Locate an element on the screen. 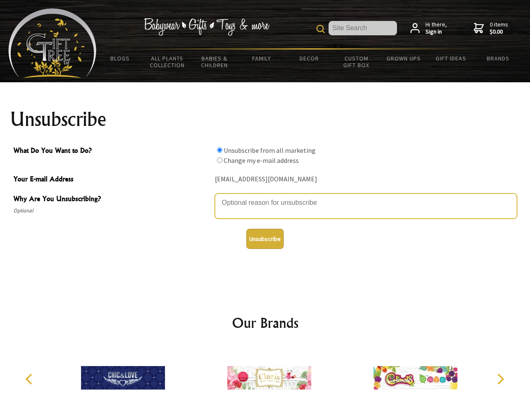 The height and width of the screenshot is (403, 530). a: All Plants Collection is located at coordinates (168, 62).